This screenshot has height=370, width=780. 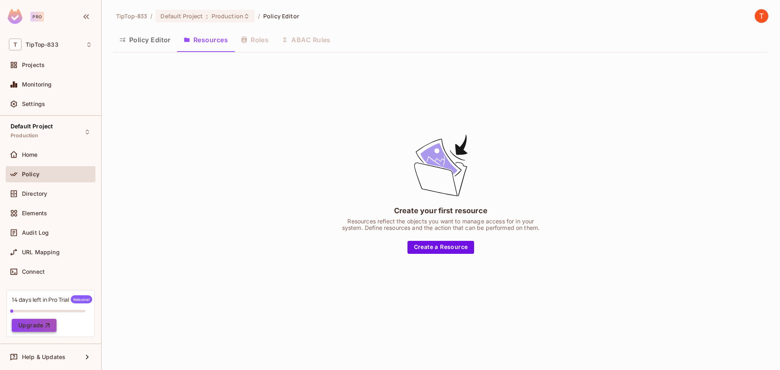 What do you see at coordinates (206, 40) in the screenshot?
I see `button: Resources` at bounding box center [206, 40].